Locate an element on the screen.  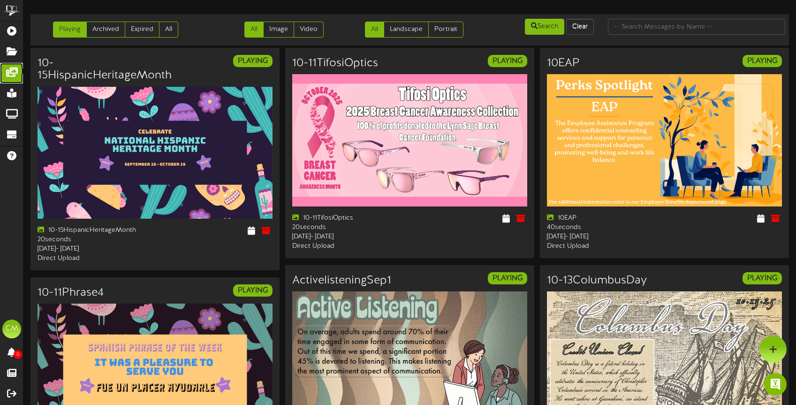
button: Search is located at coordinates (545, 27).